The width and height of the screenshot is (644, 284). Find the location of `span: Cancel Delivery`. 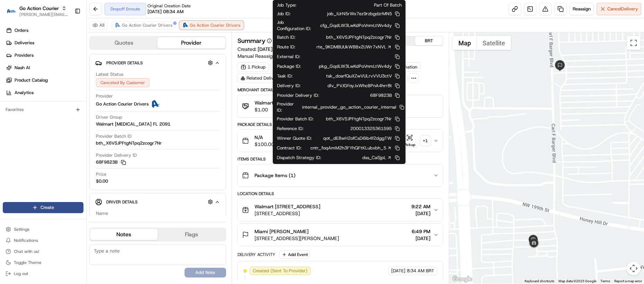

span: Cancel Delivery is located at coordinates (623, 9).